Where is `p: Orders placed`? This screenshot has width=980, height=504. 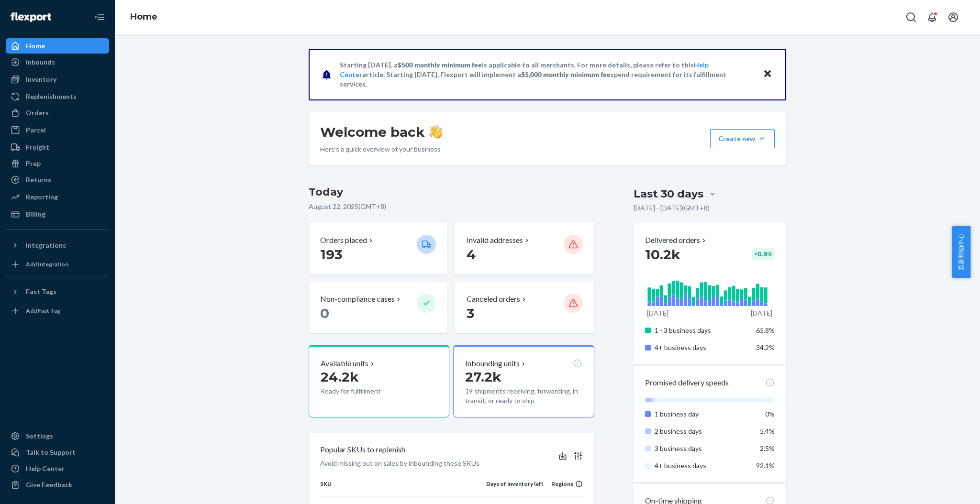
p: Orders placed is located at coordinates (344, 240).